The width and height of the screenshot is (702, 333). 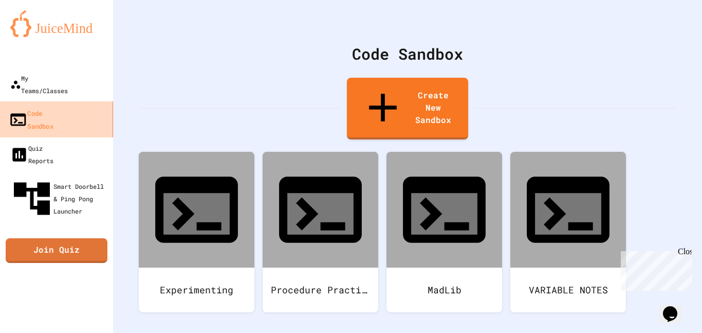 I want to click on div: Procedure Practice, so click(x=320, y=289).